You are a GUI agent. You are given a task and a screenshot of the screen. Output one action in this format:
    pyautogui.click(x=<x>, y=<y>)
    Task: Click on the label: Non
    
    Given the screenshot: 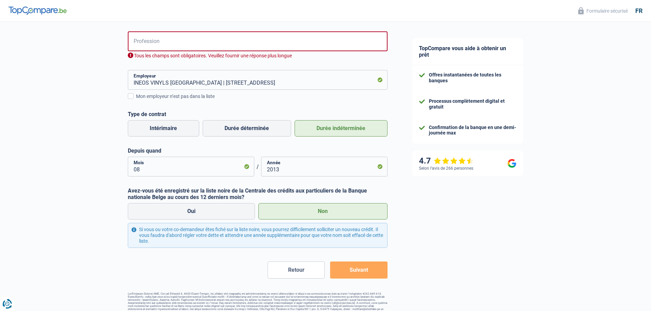 What is the action you would take?
    pyautogui.click(x=323, y=212)
    